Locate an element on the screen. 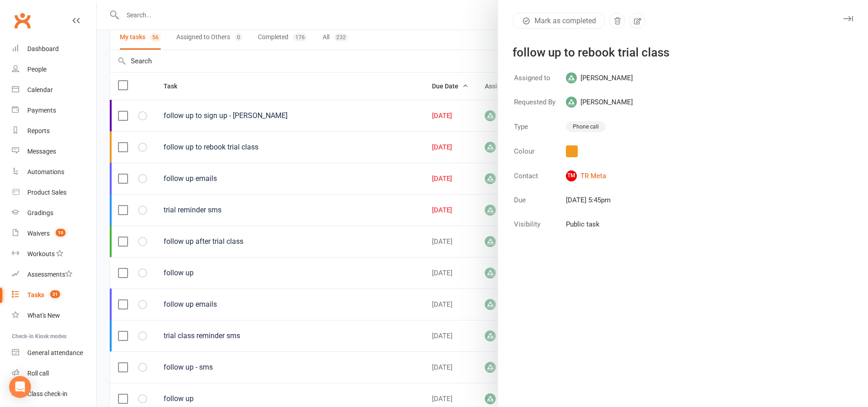 The height and width of the screenshot is (407, 868). a: Reports is located at coordinates (53, 131).